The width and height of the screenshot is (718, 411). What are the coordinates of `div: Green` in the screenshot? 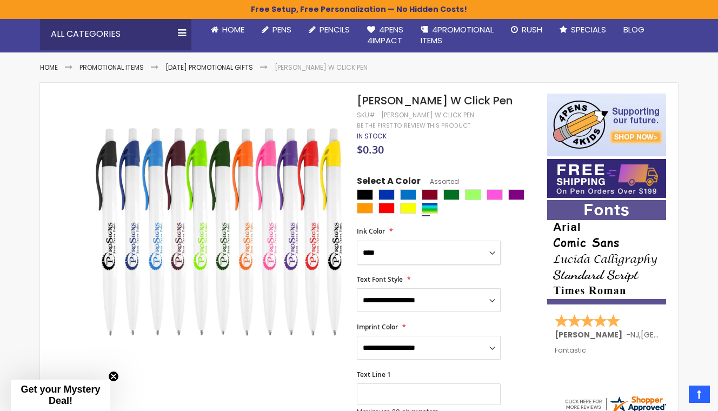 It's located at (451, 195).